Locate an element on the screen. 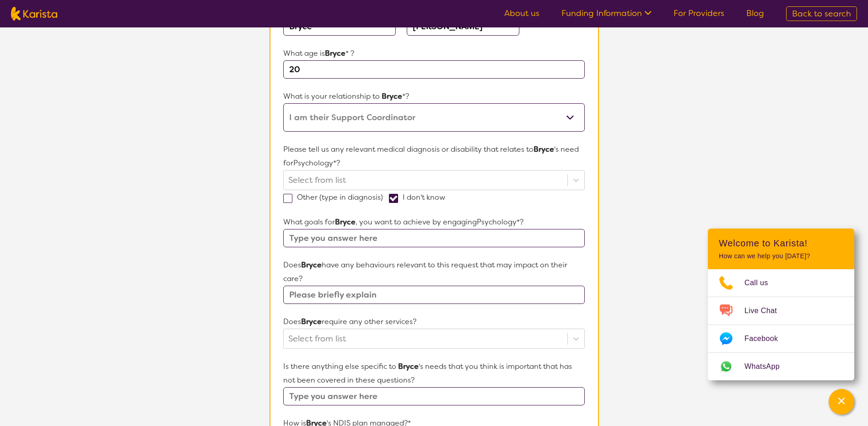 Image resolution: width=868 pixels, height=426 pixels. label: I don't know is located at coordinates (420, 197).